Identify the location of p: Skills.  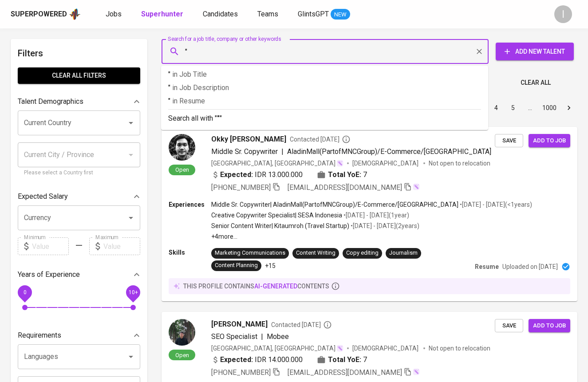
(190, 253).